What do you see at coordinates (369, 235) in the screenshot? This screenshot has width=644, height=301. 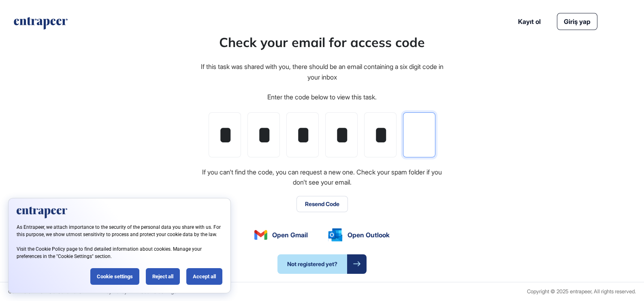 I see `span: Open Outlook` at bounding box center [369, 235].